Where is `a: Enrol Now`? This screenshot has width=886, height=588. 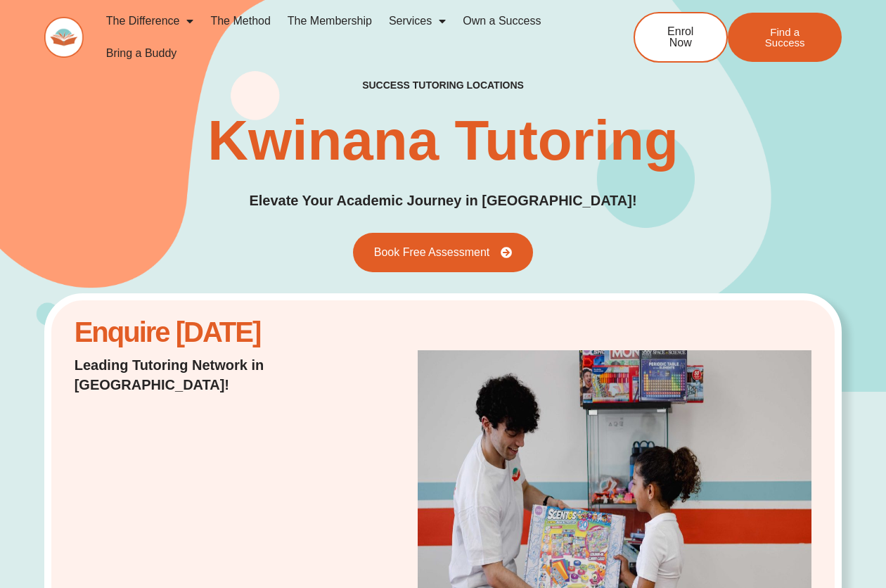
a: Enrol Now is located at coordinates (681, 37).